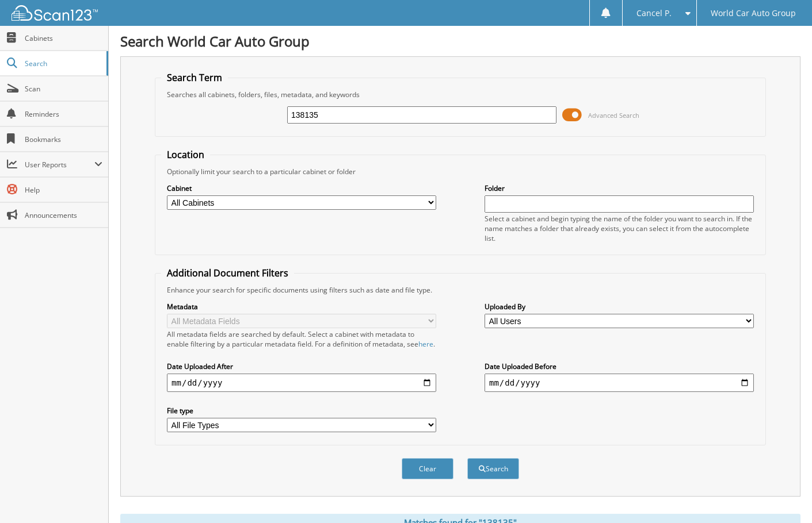 This screenshot has height=523, width=812. What do you see at coordinates (62, 63) in the screenshot?
I see `span: Search` at bounding box center [62, 63].